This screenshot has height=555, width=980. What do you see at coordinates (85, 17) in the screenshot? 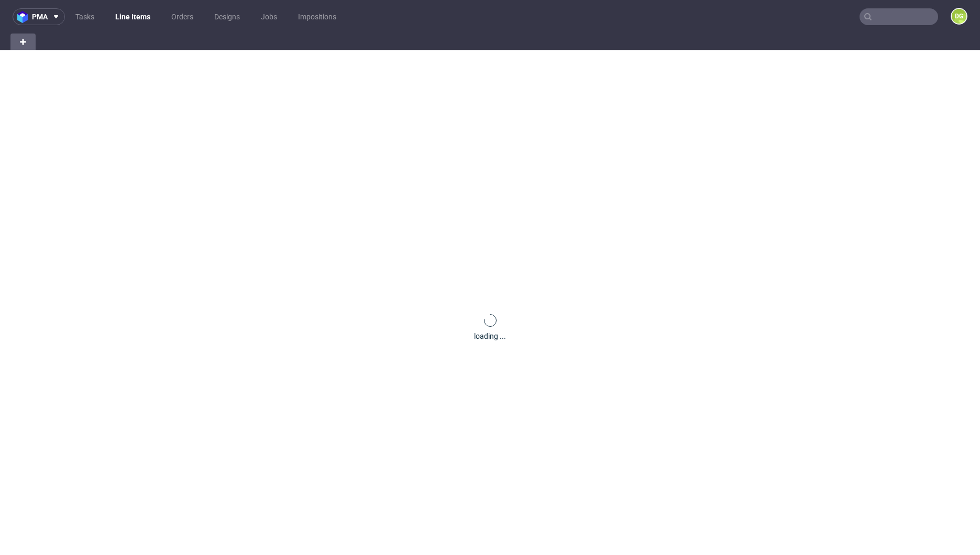
I see `a: Tasks` at bounding box center [85, 17].